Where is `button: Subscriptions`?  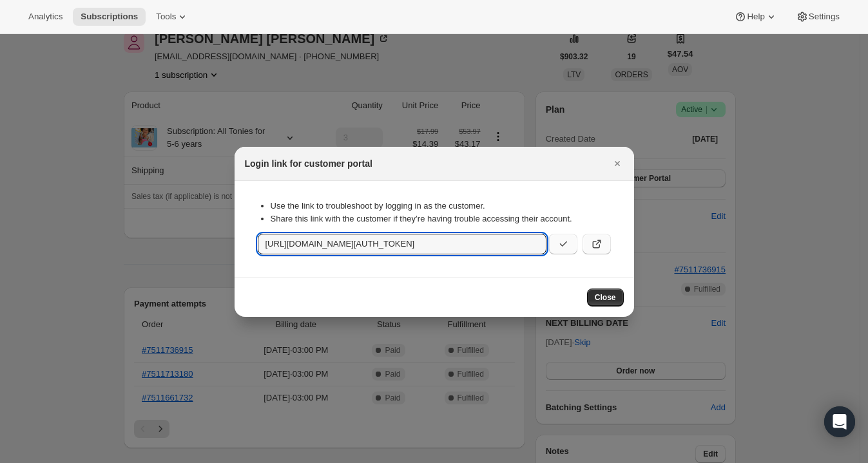 button: Subscriptions is located at coordinates (109, 17).